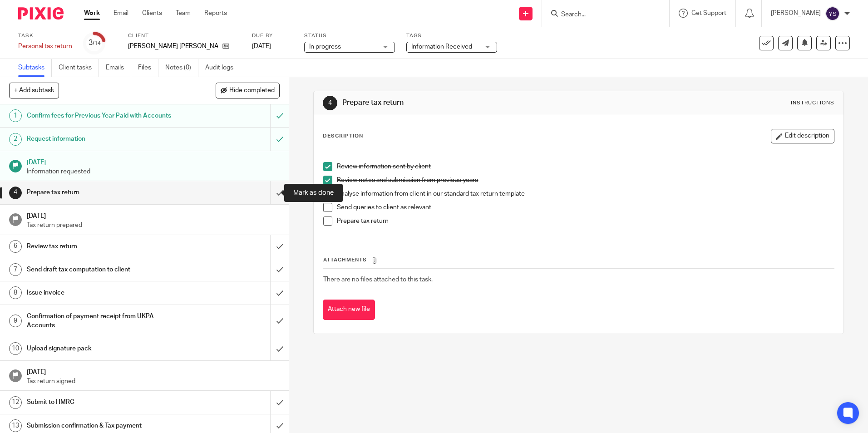 The image size is (868, 433). Describe the element at coordinates (325, 47) in the screenshot. I see `span: In progress` at that location.